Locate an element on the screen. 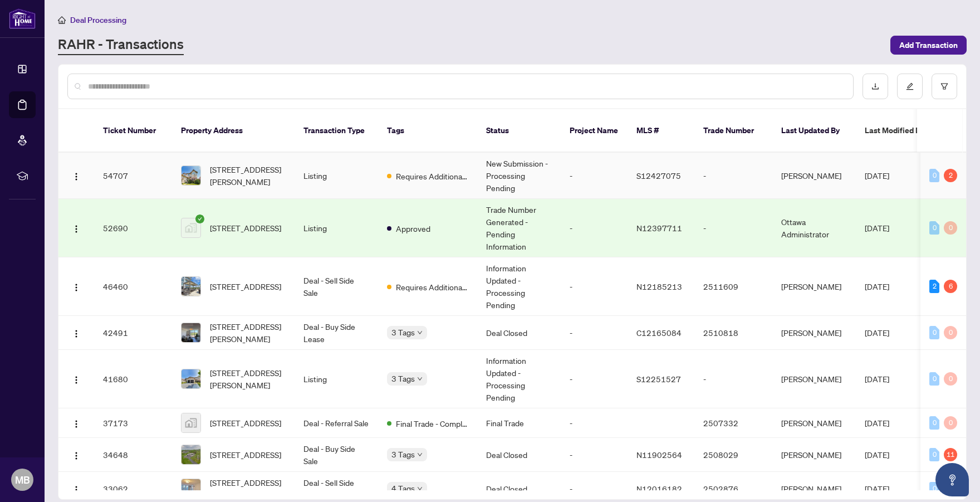 The height and width of the screenshot is (502, 980). td: Ottawa Administrator is located at coordinates (815, 227).